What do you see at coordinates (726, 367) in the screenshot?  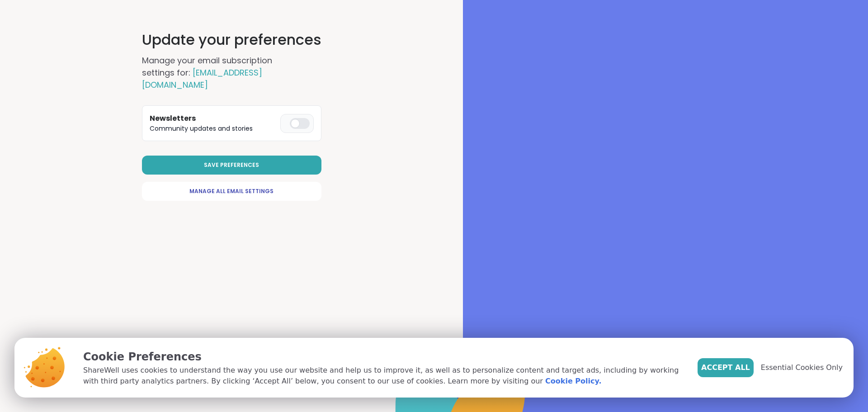 I see `button: Accept All` at bounding box center [726, 367].